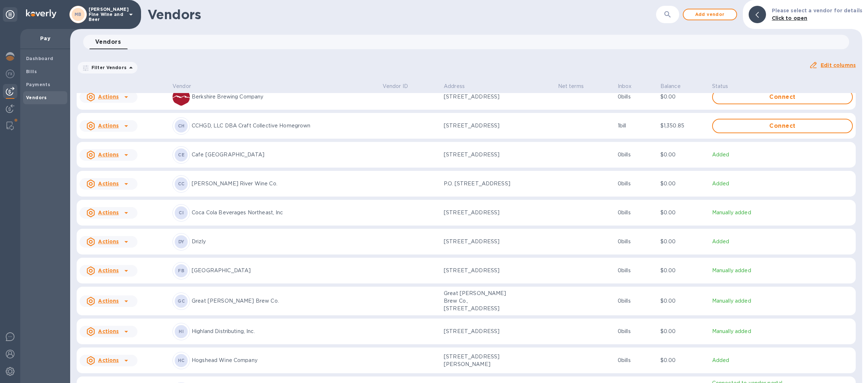 Image resolution: width=868 pixels, height=383 pixels. I want to click on b: Dashboard, so click(40, 58).